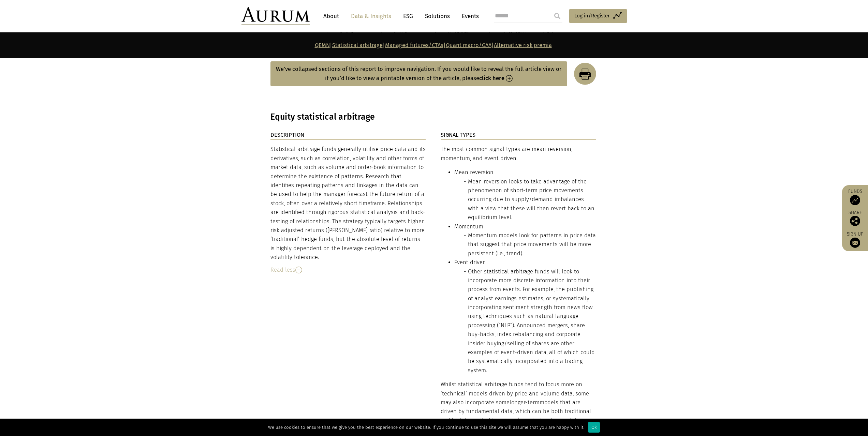 This screenshot has width=868, height=436. I want to click on strong: SIGNAL TYPES, so click(458, 135).